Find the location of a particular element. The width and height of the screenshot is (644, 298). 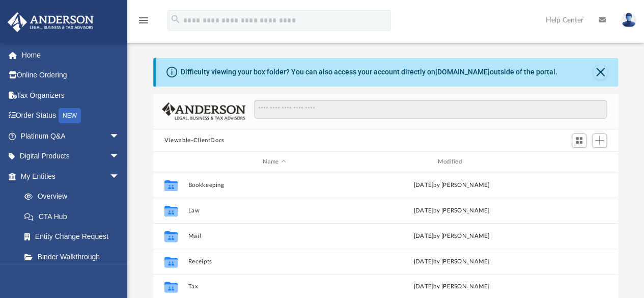

input: Search files and folders is located at coordinates (430, 109).